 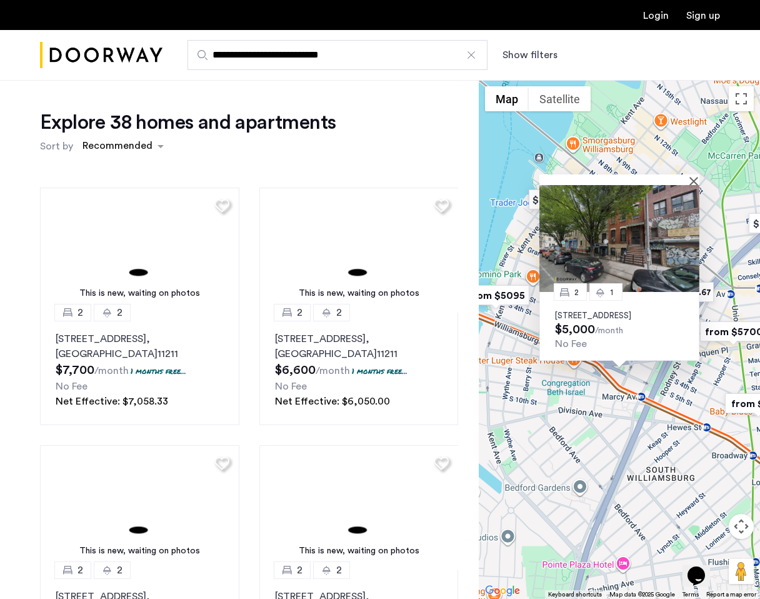 I want to click on span: $7,700, so click(x=75, y=370).